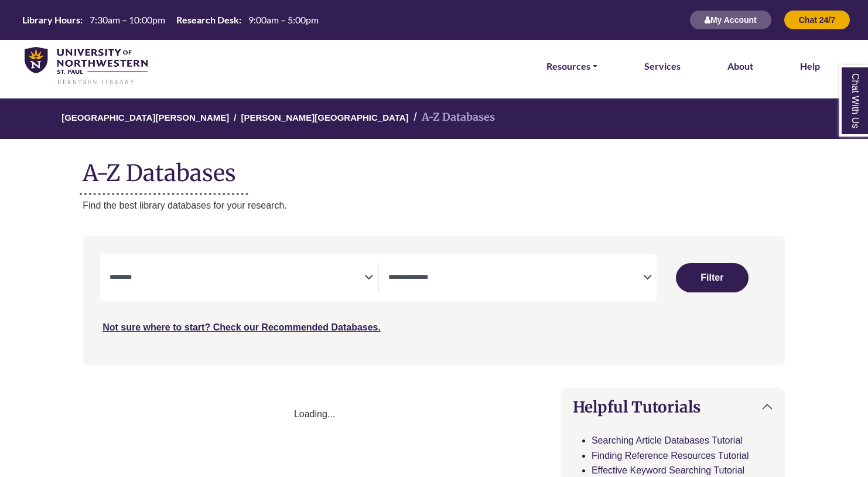  Describe the element at coordinates (434, 118) in the screenshot. I see `nav: breadcrumb` at that location.